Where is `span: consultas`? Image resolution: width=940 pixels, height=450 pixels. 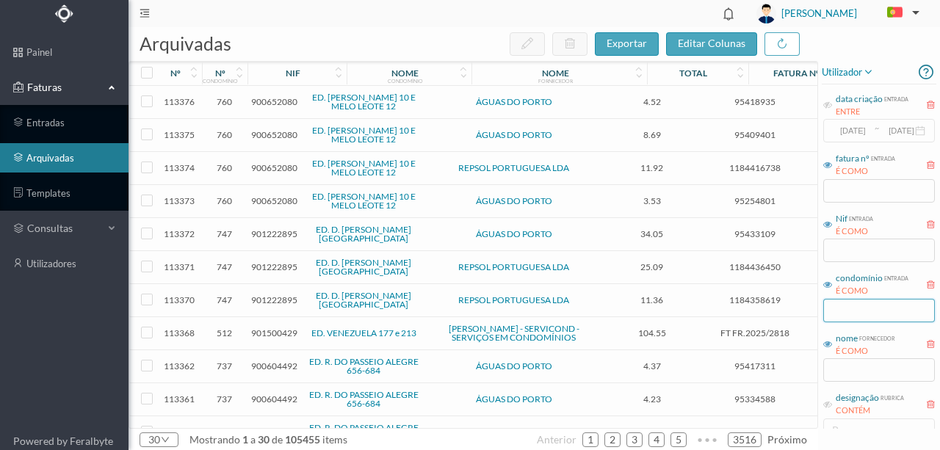 span: consultas is located at coordinates (64, 228).